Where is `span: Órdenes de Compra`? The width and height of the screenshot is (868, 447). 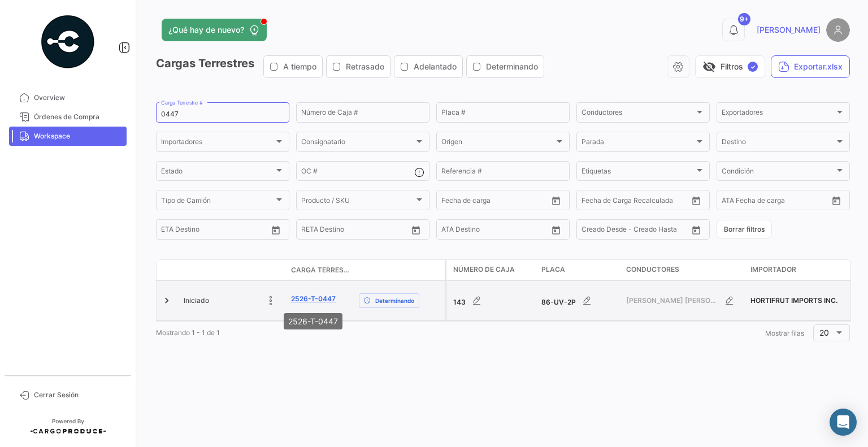 span: Órdenes de Compra is located at coordinates (78, 117).